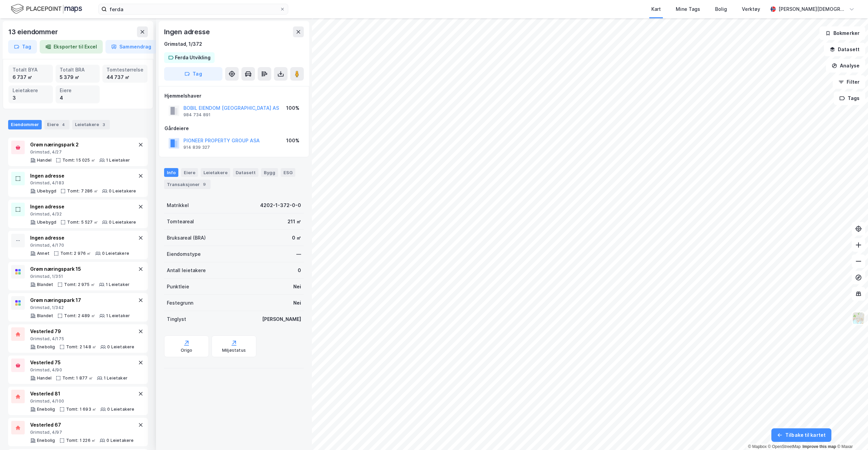 The height and width of the screenshot is (450, 868). What do you see at coordinates (63, 125) in the screenshot?
I see `div: 4` at bounding box center [63, 125].